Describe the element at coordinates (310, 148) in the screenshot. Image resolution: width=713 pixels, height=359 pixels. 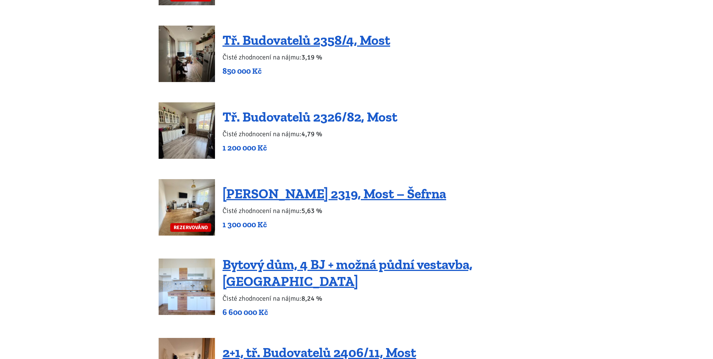
I see `p: 1 200 000 Kč` at that location.